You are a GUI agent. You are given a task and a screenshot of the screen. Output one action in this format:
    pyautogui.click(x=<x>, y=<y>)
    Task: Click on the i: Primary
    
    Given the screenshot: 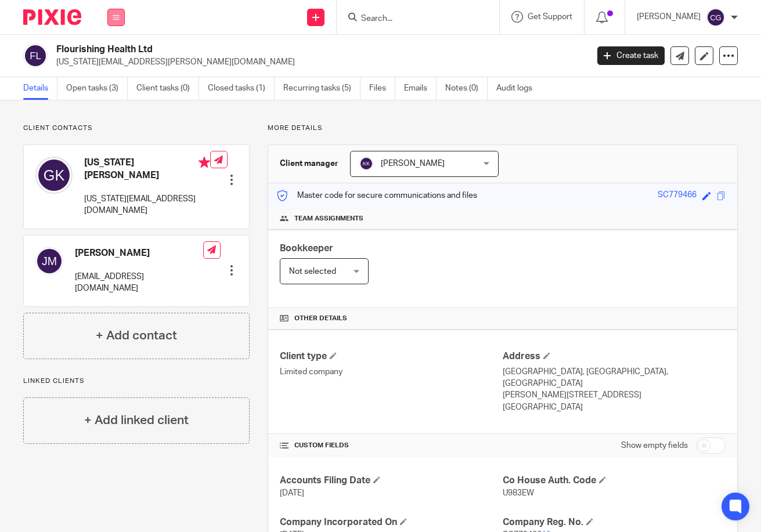 What is the action you would take?
    pyautogui.click(x=204, y=162)
    